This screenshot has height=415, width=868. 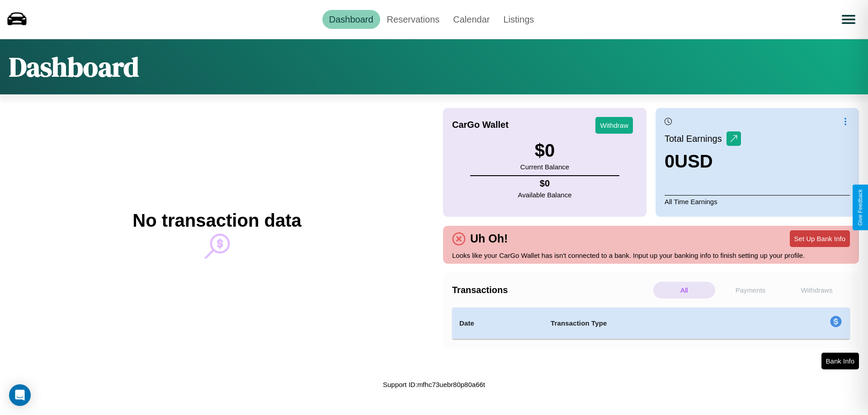 I want to click on p: All, so click(x=684, y=290).